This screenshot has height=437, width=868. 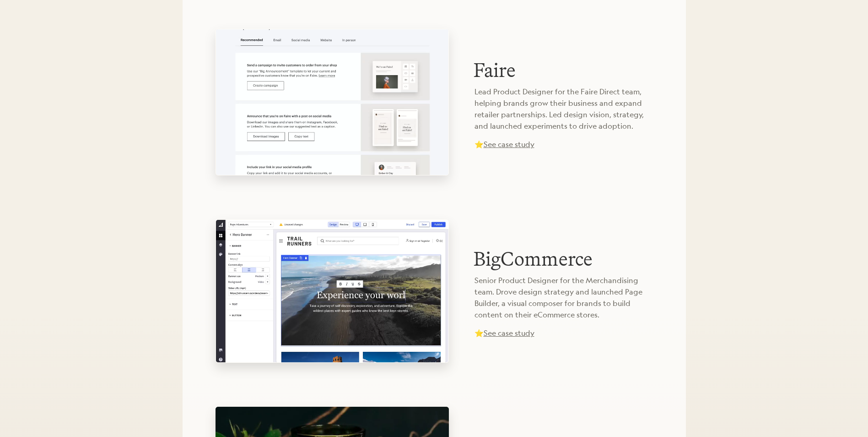 I want to click on p: Senior Product Designer for the Merchandising team. Drove design strategy and launched Page Build..., so click(x=564, y=297).